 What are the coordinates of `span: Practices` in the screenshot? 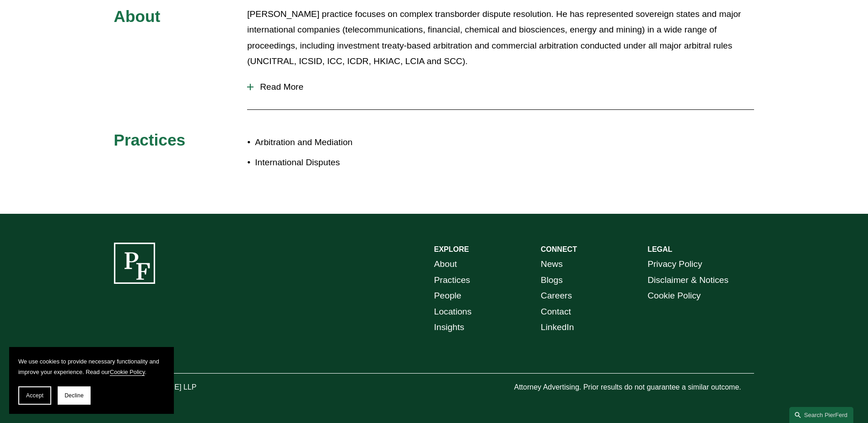 It's located at (150, 140).